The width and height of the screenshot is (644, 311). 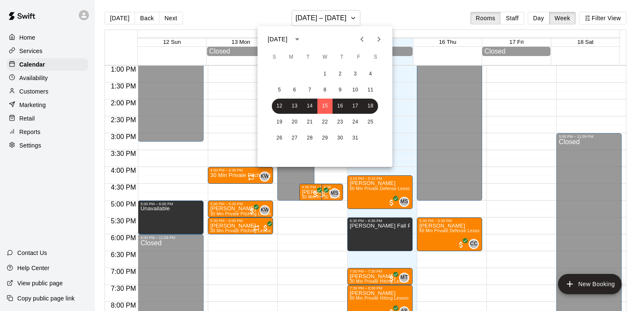 What do you see at coordinates (355, 122) in the screenshot?
I see `button: 24` at bounding box center [355, 122].